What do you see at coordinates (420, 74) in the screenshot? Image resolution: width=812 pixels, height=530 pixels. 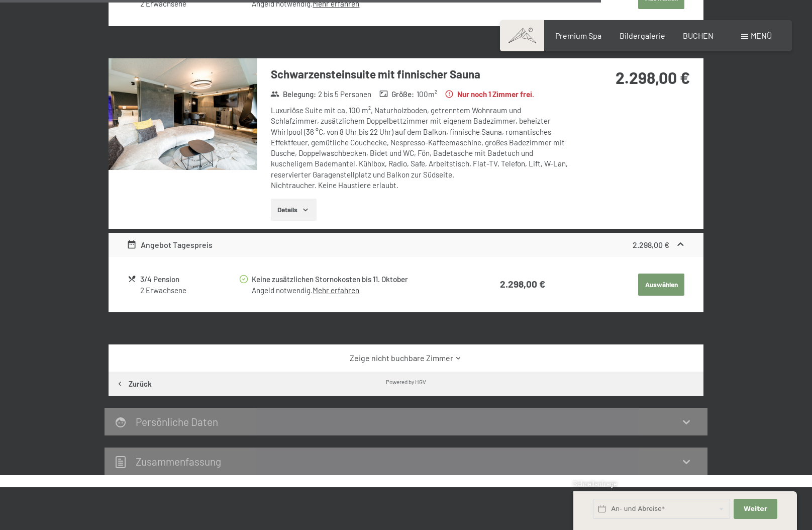 I see `h3: Schwarzensteinsuite mit finnischer Sauna` at bounding box center [420, 74].